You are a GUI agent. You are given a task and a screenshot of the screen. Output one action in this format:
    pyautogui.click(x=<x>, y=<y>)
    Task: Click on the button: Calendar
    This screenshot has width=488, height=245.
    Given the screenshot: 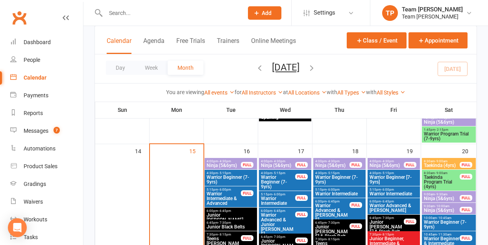 What is the action you would take?
    pyautogui.click(x=119, y=45)
    